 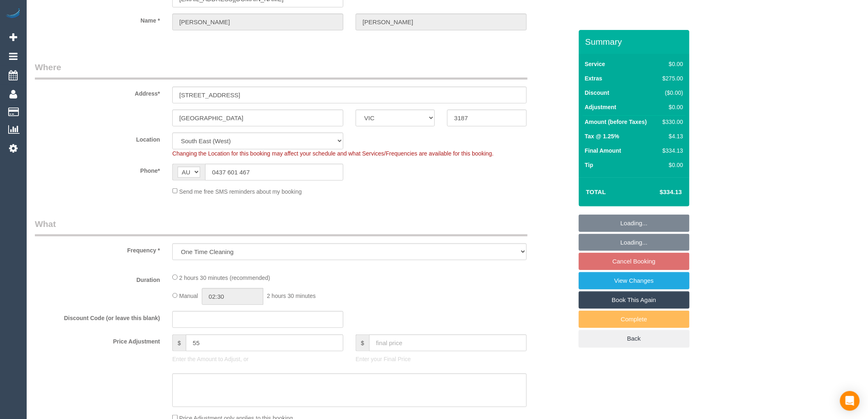 I want to click on img: Automaid Logo, so click(x=13, y=14).